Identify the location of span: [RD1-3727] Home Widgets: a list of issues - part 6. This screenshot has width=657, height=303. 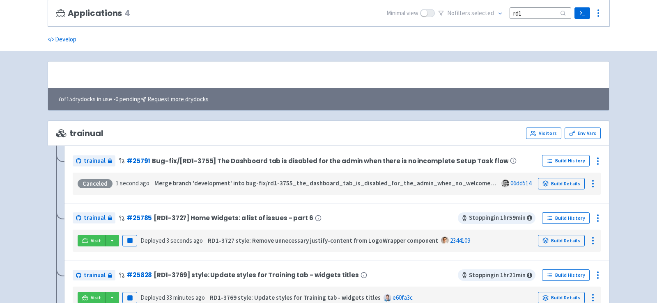
(233, 218).